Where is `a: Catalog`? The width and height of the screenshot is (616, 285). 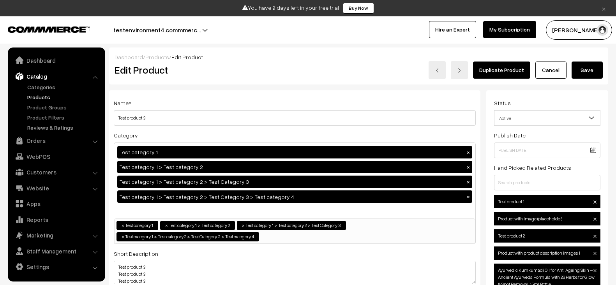
a: Catalog is located at coordinates (56, 76).